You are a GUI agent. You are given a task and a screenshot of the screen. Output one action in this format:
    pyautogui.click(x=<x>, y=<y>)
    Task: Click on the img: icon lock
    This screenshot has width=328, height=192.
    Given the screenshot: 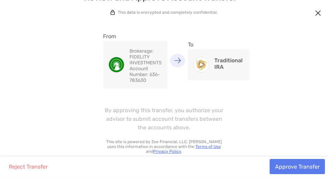 What is the action you would take?
    pyautogui.click(x=113, y=12)
    